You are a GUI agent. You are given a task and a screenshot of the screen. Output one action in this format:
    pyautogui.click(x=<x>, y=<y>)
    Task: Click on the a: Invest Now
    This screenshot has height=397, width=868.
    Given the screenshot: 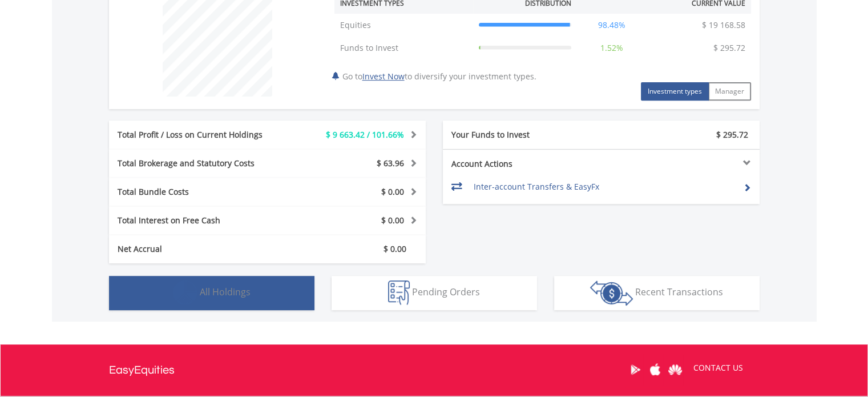 What is the action you would take?
    pyautogui.click(x=384, y=76)
    